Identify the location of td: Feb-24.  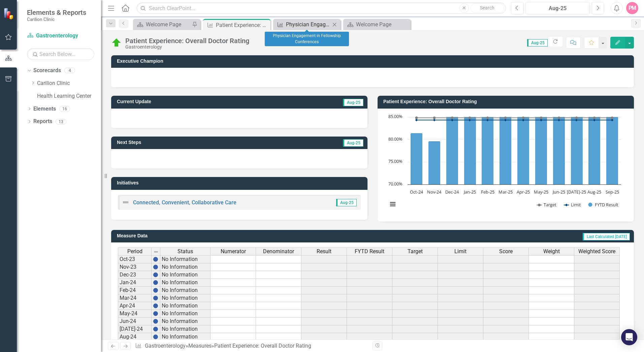
(134, 291).